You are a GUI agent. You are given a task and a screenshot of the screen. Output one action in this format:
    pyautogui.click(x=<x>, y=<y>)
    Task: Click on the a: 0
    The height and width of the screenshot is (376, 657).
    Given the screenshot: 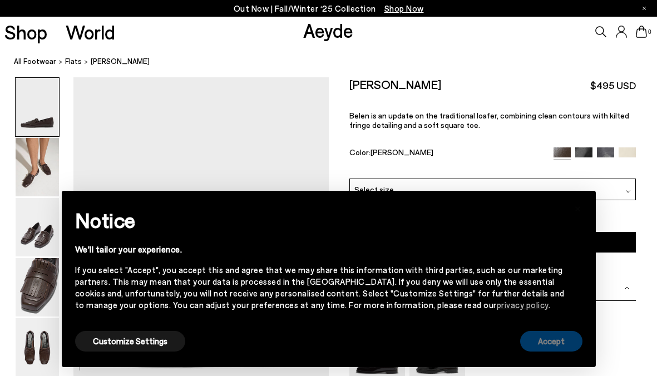 What is the action you would take?
    pyautogui.click(x=642, y=32)
    